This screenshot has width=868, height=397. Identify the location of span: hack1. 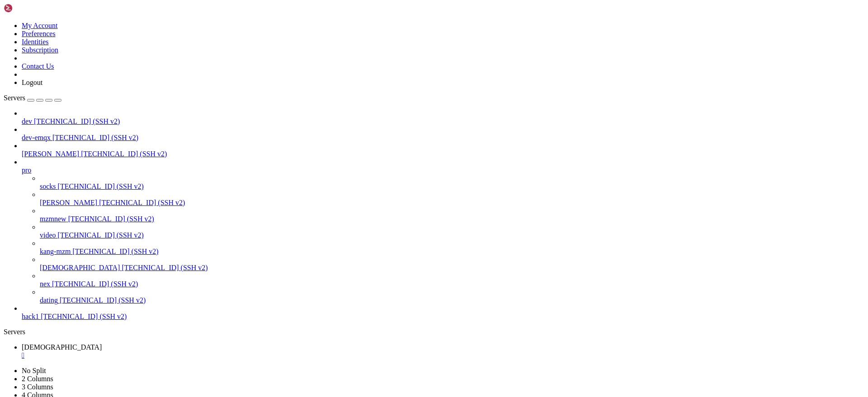
(30, 316).